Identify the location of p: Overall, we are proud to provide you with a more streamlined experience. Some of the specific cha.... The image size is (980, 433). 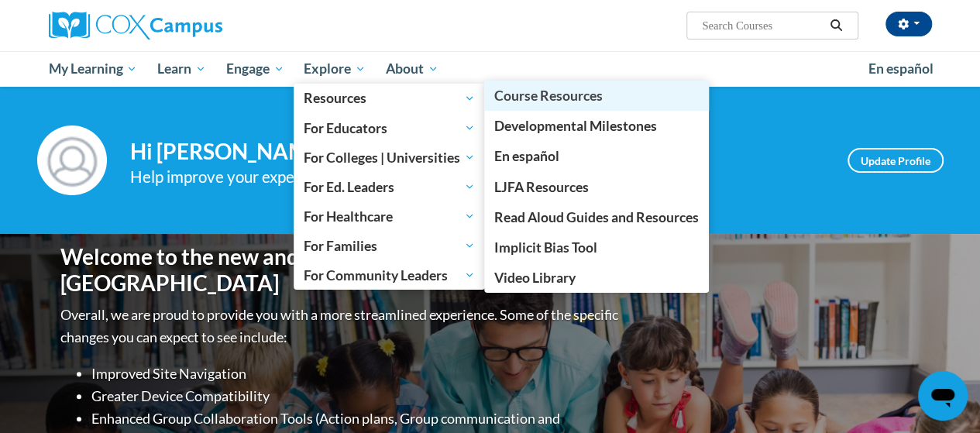
(341, 326).